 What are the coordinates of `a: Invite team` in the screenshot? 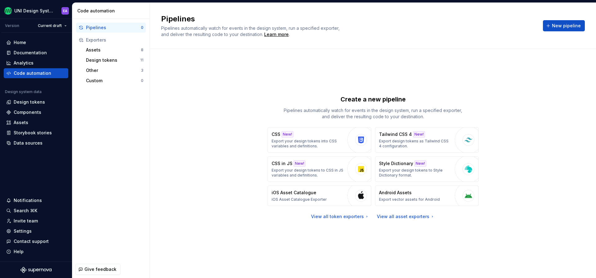 It's located at (36, 221).